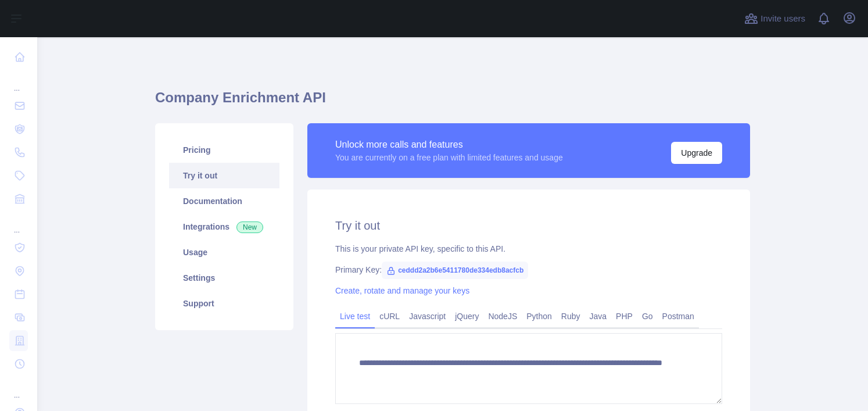 Image resolution: width=868 pixels, height=411 pixels. What do you see at coordinates (529, 249) in the screenshot?
I see `div: This is your private API key, specific to this API.` at bounding box center [529, 249].